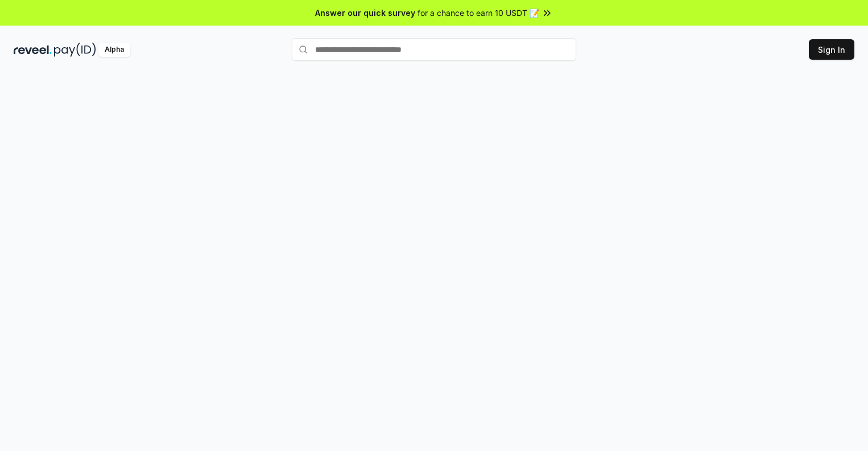 The width and height of the screenshot is (868, 451). What do you see at coordinates (114, 50) in the screenshot?
I see `div: Alpha` at bounding box center [114, 50].